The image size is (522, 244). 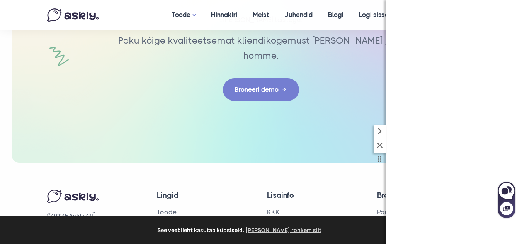 I want to click on span: 2025, so click(x=60, y=216).